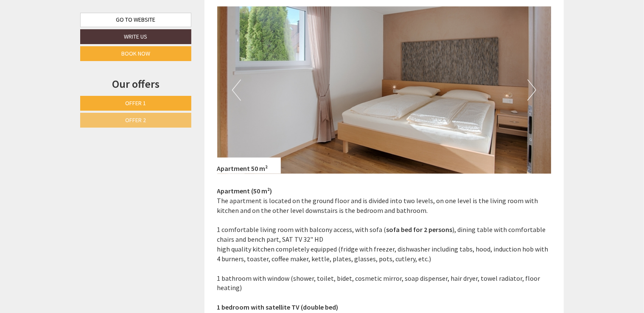 This screenshot has width=644, height=313. Describe the element at coordinates (532, 90) in the screenshot. I see `button: Next` at that location.